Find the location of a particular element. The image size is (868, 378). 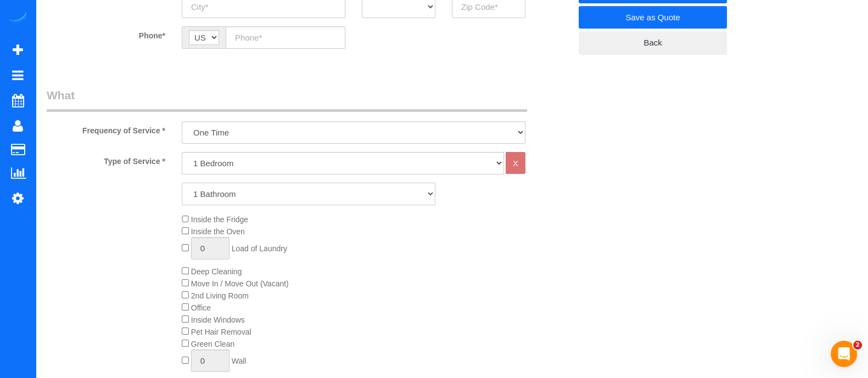

span: Office is located at coordinates (201, 308).